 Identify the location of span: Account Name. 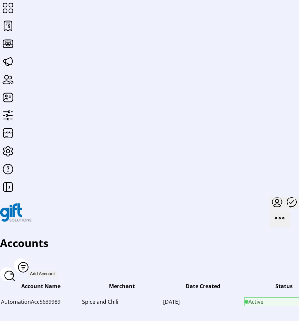
(41, 287).